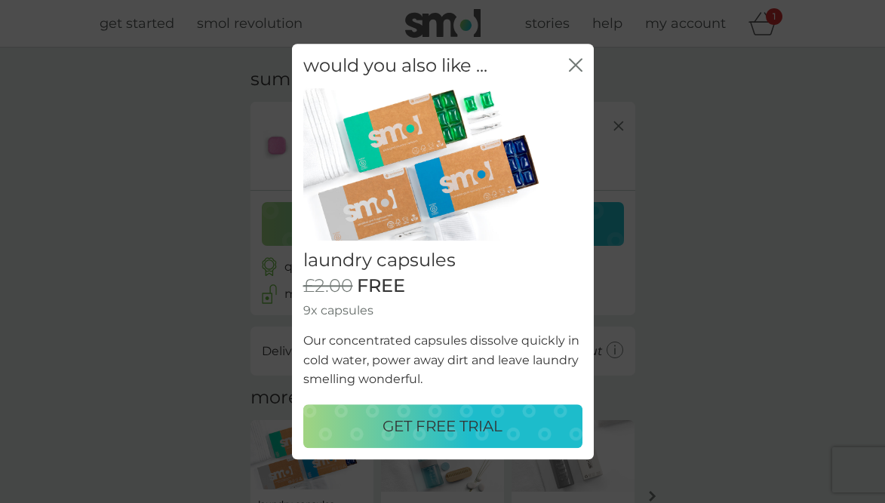 The width and height of the screenshot is (885, 503). I want to click on h2: laundry capsules, so click(443, 260).